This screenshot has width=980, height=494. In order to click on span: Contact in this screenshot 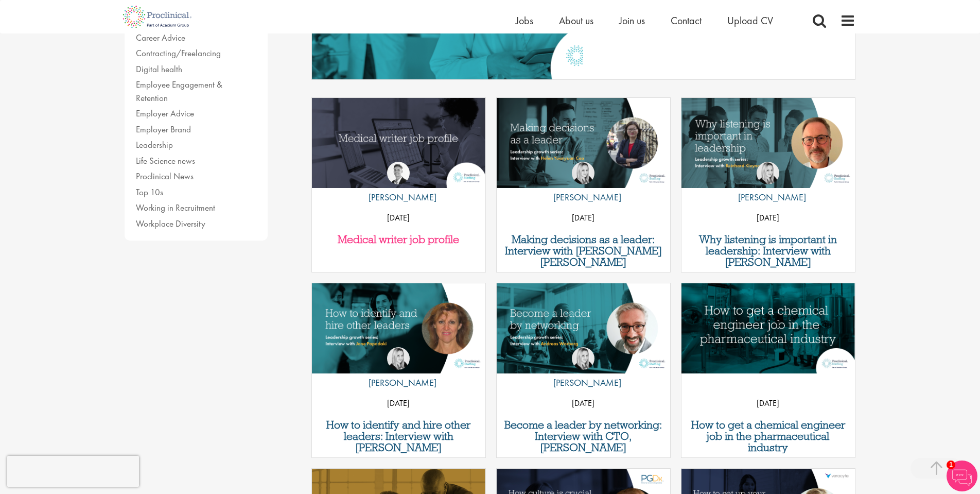, I will do `click(686, 20)`.